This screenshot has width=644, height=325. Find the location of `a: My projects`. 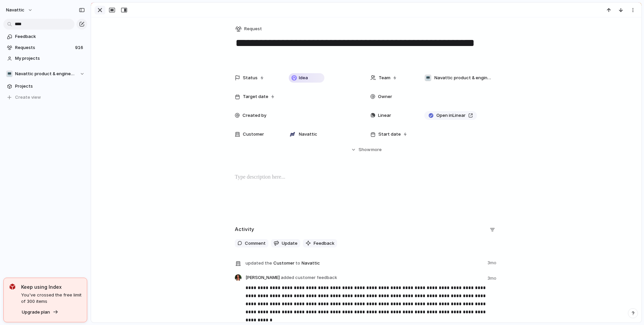

a: My projects is located at coordinates (45, 58).